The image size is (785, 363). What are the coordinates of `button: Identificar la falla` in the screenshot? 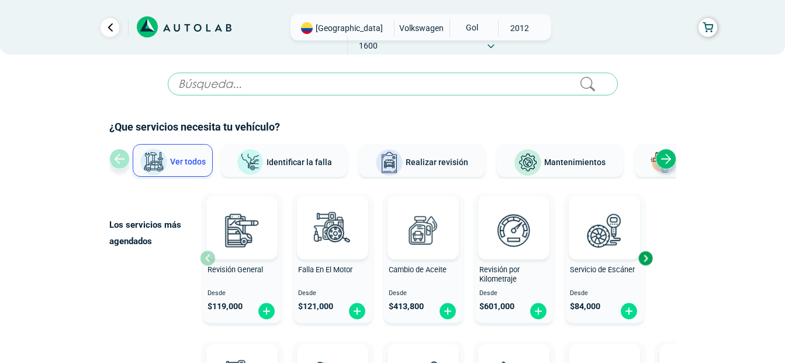 It's located at (284, 160).